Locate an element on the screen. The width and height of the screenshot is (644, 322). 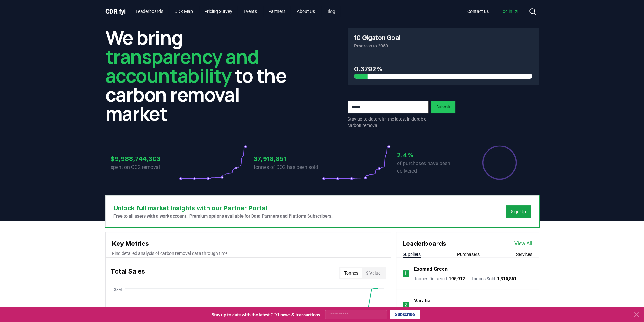
button: Purchasers is located at coordinates (468, 254).